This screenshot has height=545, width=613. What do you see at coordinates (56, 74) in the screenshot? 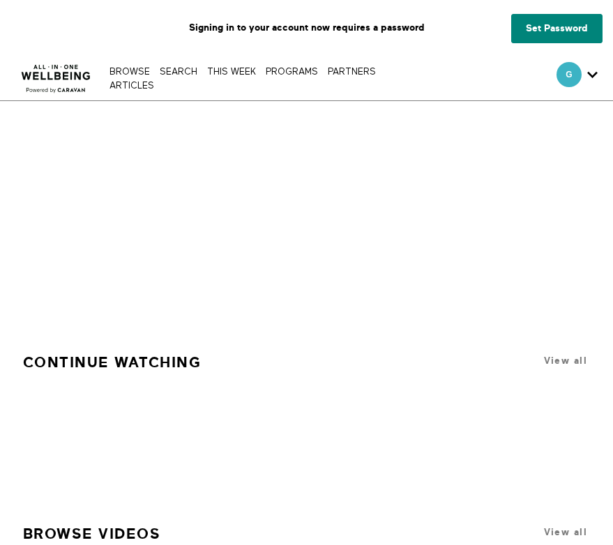
I see `img: CARAVAN` at bounding box center [56, 74].